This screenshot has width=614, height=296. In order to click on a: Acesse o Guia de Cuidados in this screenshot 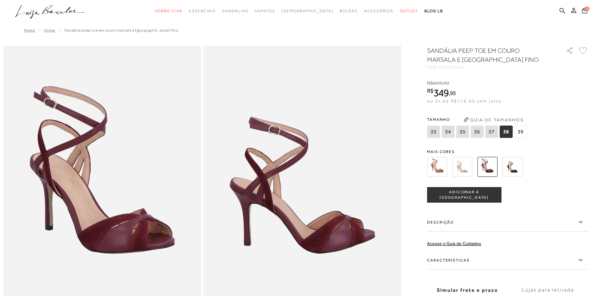, I will do `click(454, 244)`.